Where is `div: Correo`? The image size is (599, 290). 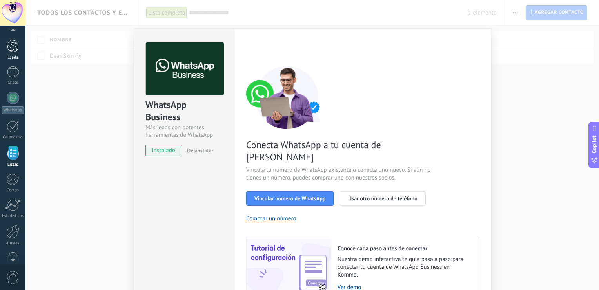
div: Correo is located at coordinates (13, 190).